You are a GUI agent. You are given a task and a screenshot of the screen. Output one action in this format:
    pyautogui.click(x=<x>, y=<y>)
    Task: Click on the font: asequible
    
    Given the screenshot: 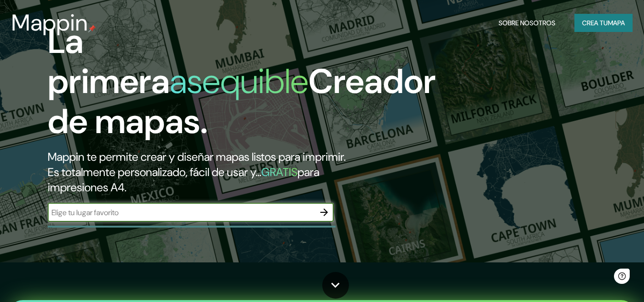 What is the action you would take?
    pyautogui.click(x=239, y=81)
    